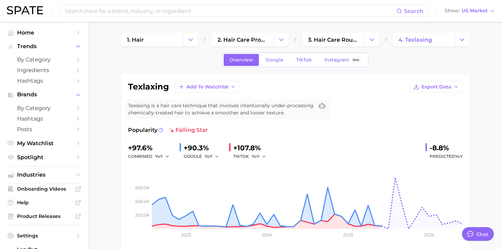  I want to click on span: 4. texlaxing, so click(416, 40).